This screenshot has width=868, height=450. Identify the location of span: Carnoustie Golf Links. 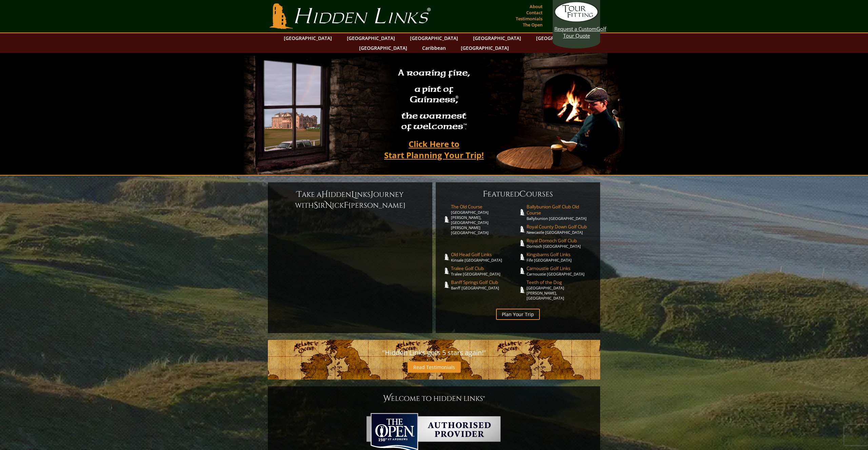
(561, 269).